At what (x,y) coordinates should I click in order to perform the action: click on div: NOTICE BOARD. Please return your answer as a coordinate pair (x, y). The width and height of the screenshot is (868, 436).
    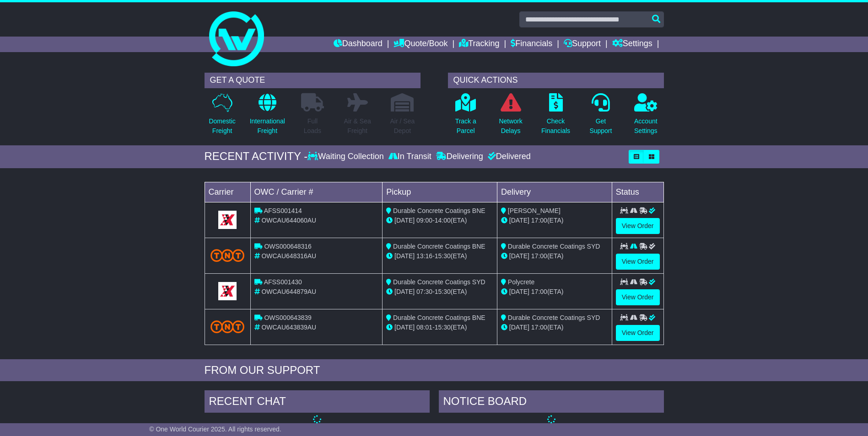
    Looking at the image, I should click on (551, 403).